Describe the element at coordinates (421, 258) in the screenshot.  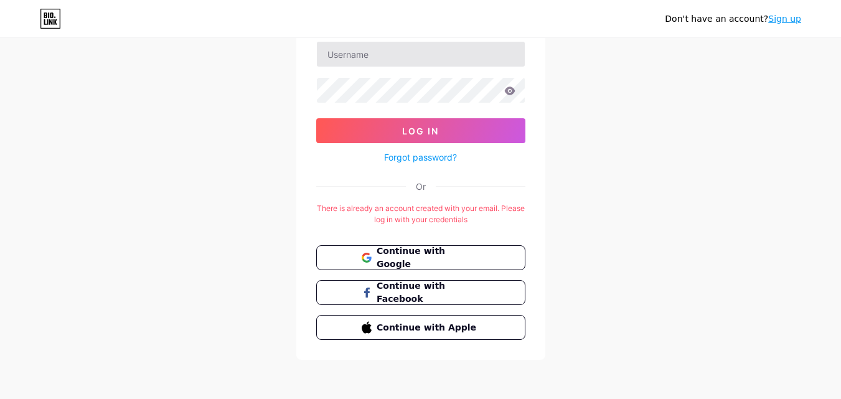
I see `button: Continue with Google` at that location.